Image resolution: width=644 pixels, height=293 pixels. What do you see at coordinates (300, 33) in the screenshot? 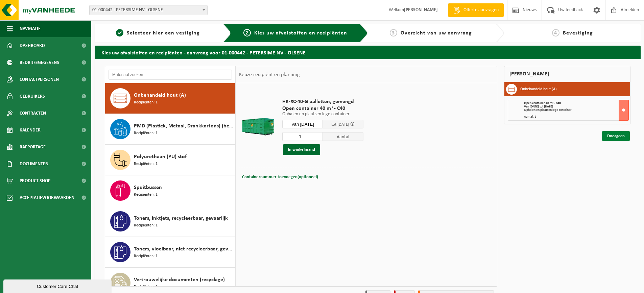
I see `span: Kies uw afvalstoffen en recipiënten` at bounding box center [300, 33].